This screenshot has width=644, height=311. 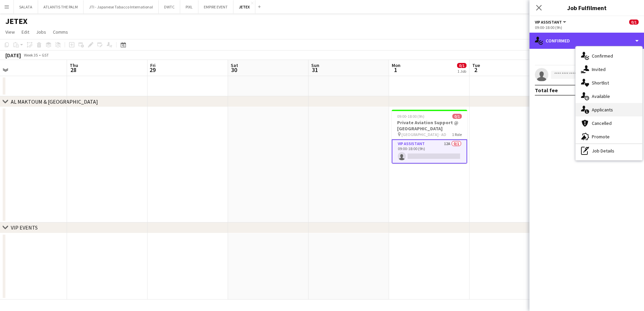 I want to click on button: JTI - Japanese Tabacco International, so click(x=121, y=7).